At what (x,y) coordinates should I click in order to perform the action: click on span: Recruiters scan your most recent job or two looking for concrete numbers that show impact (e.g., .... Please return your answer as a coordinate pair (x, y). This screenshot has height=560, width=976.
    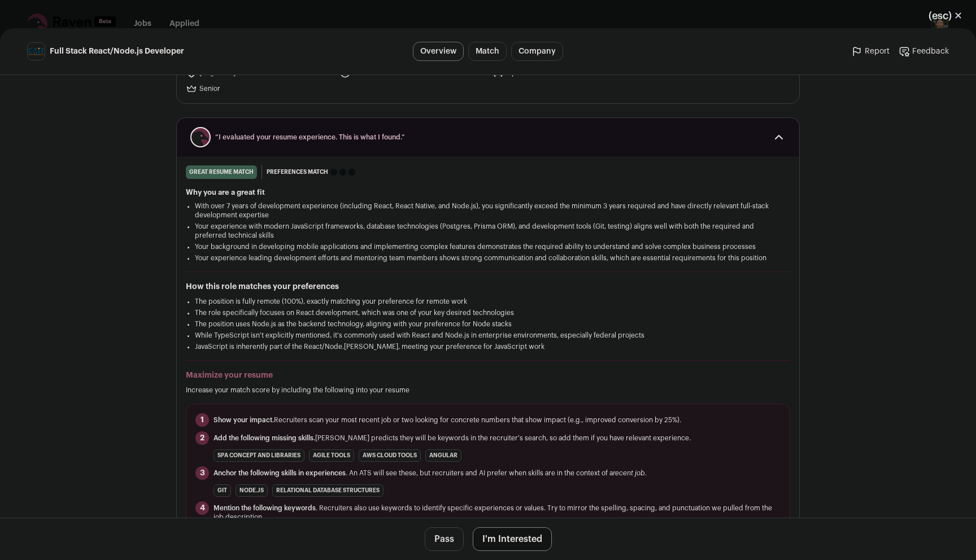
    Looking at the image, I should click on (448, 420).